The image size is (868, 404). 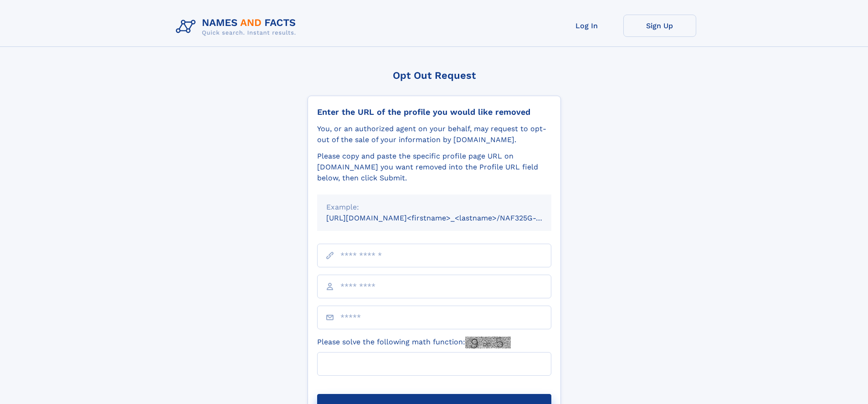 What do you see at coordinates (434, 112) in the screenshot?
I see `div: Enter the URL of the profile you would like removed` at bounding box center [434, 112].